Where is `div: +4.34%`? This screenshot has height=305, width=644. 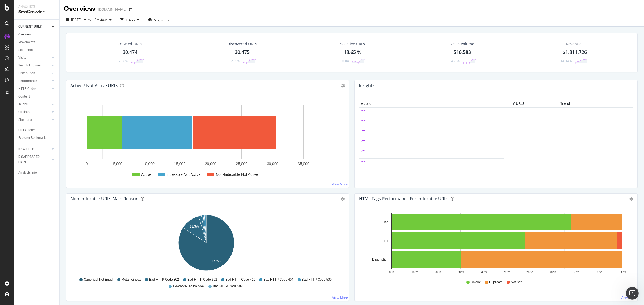 div: +4.34% is located at coordinates (566, 61).